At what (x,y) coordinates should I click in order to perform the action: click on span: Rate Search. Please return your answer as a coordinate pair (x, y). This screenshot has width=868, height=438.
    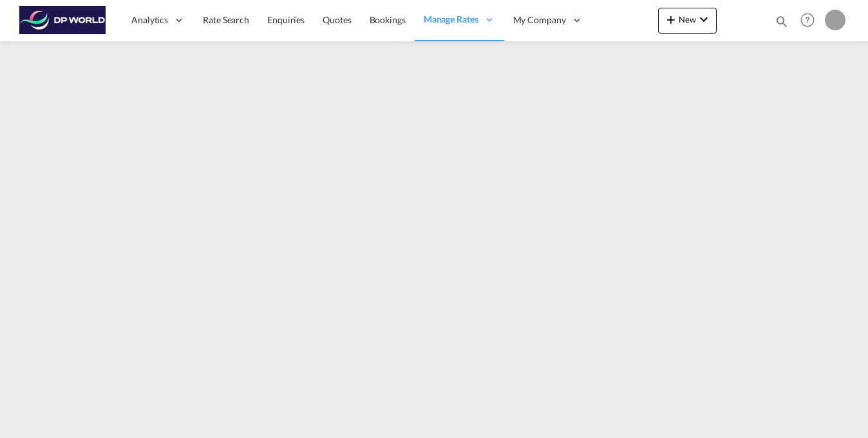
    Looking at the image, I should click on (226, 19).